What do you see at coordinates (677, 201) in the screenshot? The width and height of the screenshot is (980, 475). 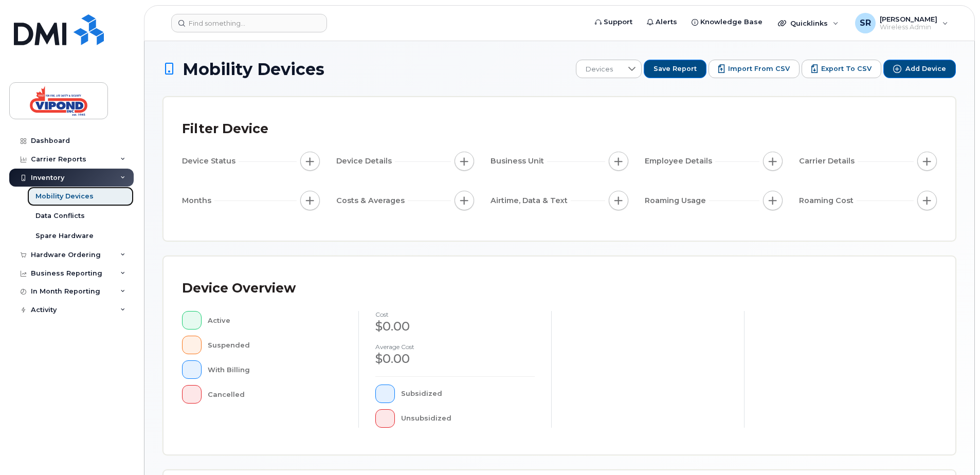 I see `span: Roaming Usage` at bounding box center [677, 201].